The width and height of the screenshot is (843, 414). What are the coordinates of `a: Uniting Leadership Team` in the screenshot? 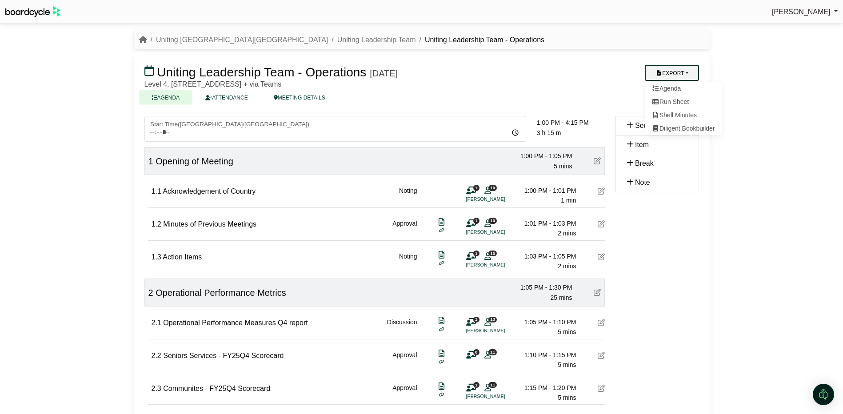 It's located at (376, 40).